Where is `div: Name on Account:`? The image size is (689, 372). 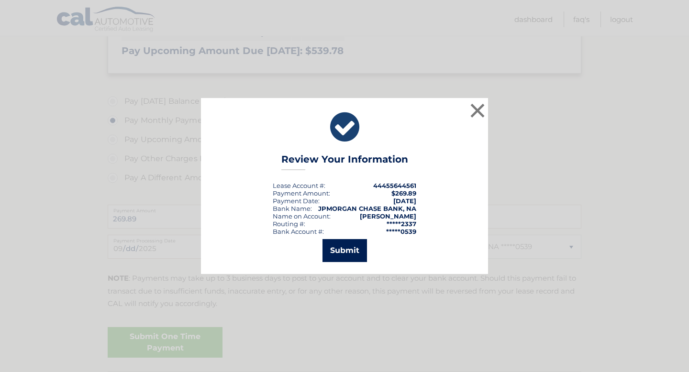
div: Name on Account: is located at coordinates (301, 216).